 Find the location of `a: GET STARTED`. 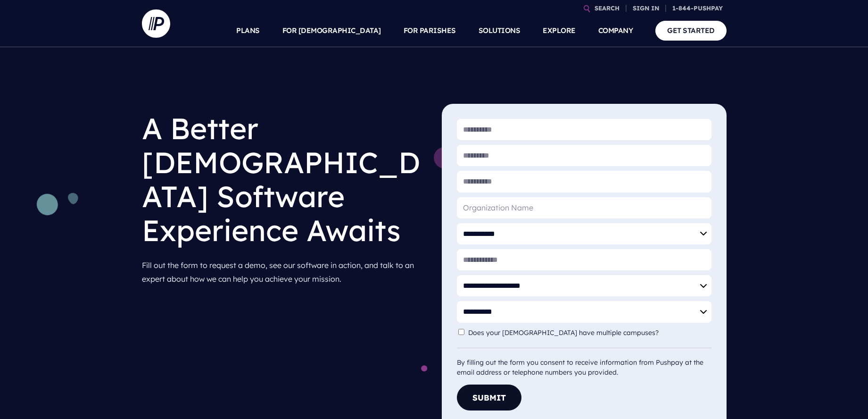

a: GET STARTED is located at coordinates (691, 30).